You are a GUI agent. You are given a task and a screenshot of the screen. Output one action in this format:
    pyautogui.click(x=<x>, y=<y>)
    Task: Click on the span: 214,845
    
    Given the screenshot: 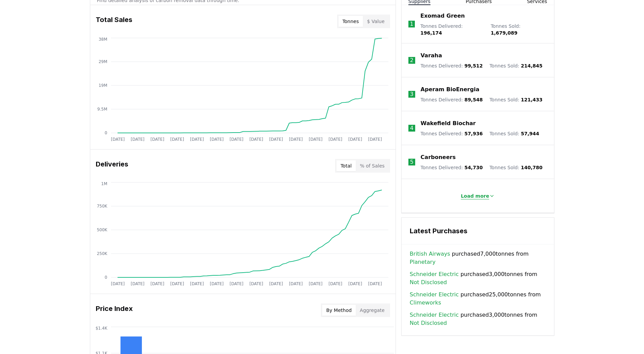 What is the action you would take?
    pyautogui.click(x=531, y=66)
    